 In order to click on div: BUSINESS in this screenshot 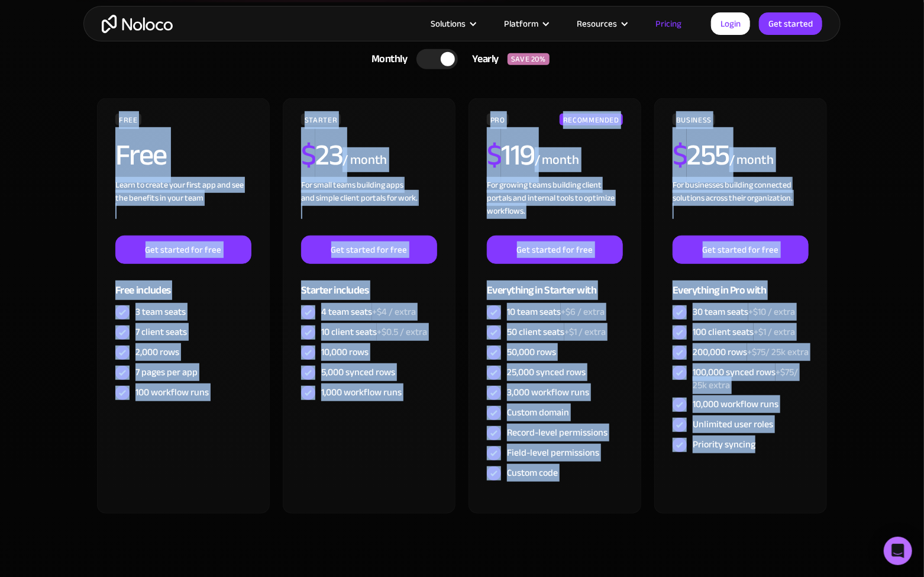, I will do `click(694, 119)`.